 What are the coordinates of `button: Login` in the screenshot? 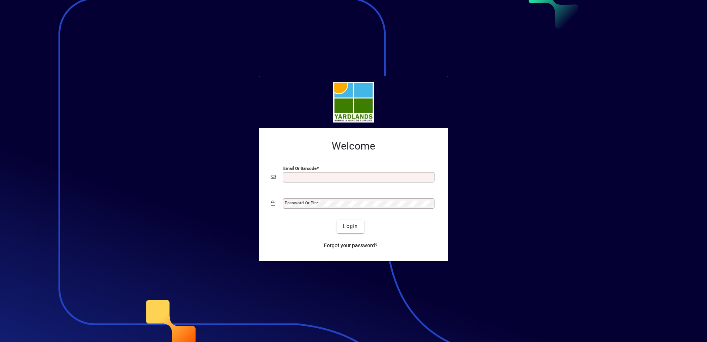 It's located at (350, 226).